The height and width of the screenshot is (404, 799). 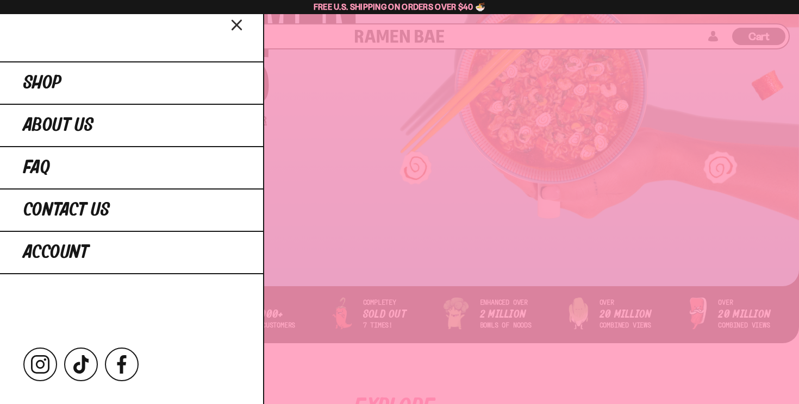 I want to click on span: Account, so click(x=56, y=253).